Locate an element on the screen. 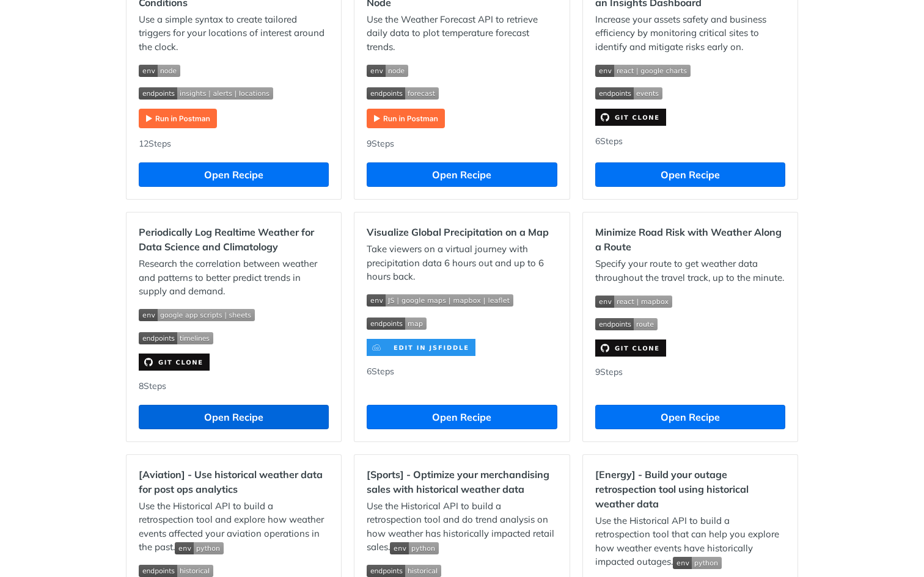 The height and width of the screenshot is (577, 924). h2: [Energy] - Build your outage retrospection tool using historical weather data is located at coordinates (690, 489).